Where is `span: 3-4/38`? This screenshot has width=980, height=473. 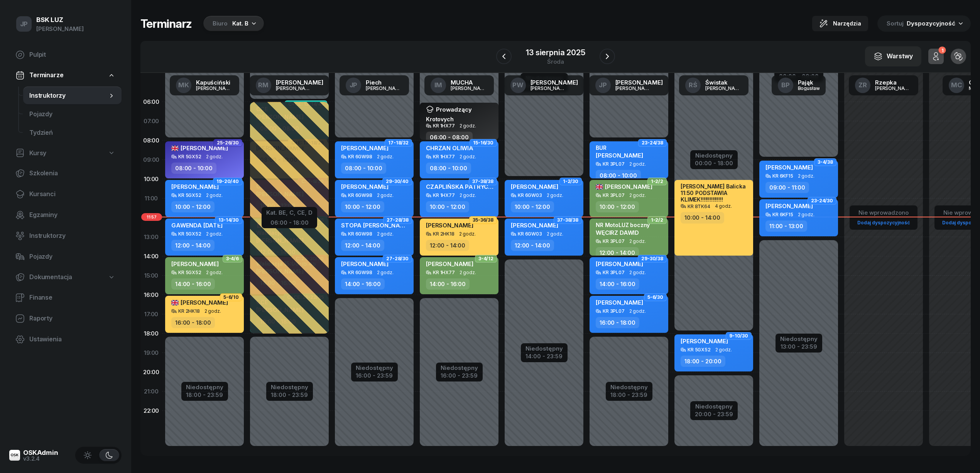
span: 3-4/38 is located at coordinates (826, 162).